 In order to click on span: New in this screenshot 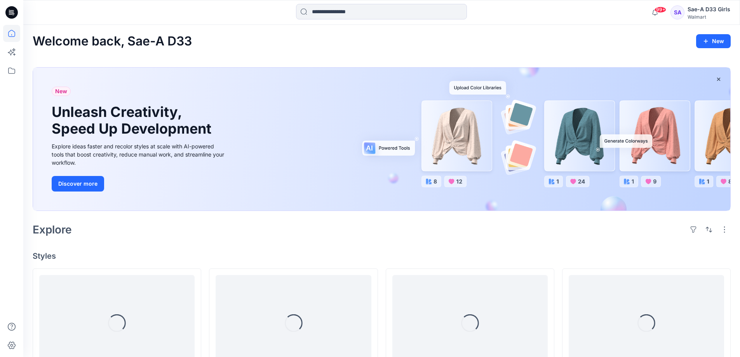, I will do `click(61, 91)`.